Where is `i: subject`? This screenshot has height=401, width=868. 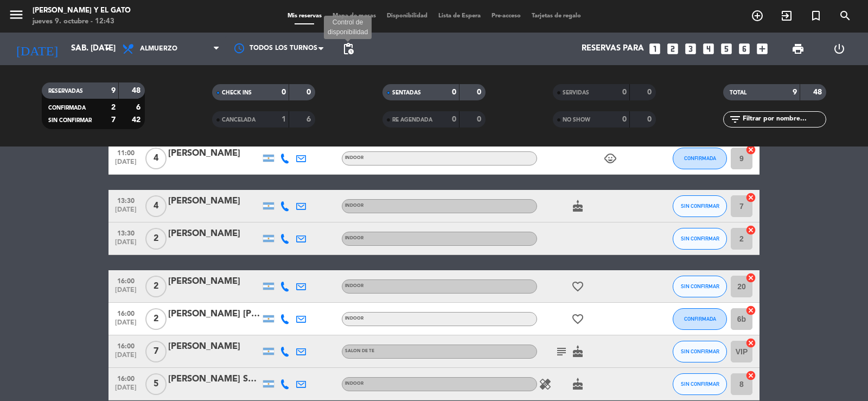
i: subject is located at coordinates (561, 352).